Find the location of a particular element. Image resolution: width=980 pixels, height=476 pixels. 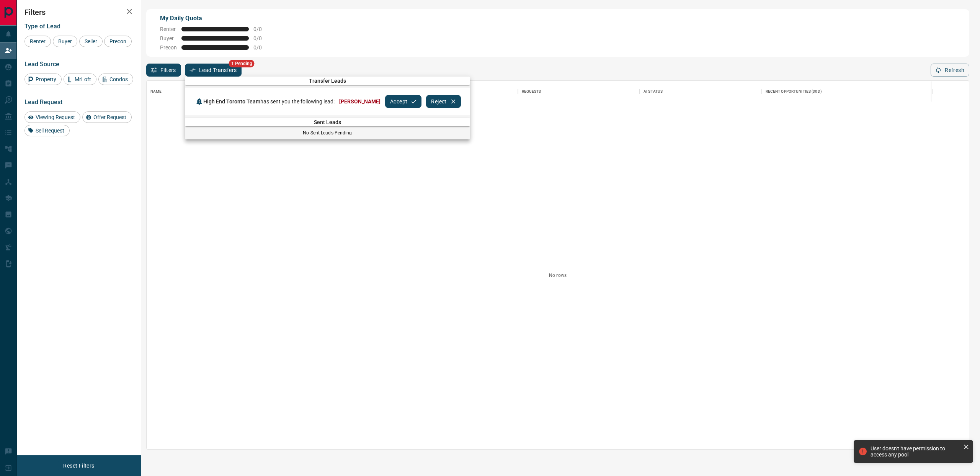

span: Transfer Leads is located at coordinates (327, 81).